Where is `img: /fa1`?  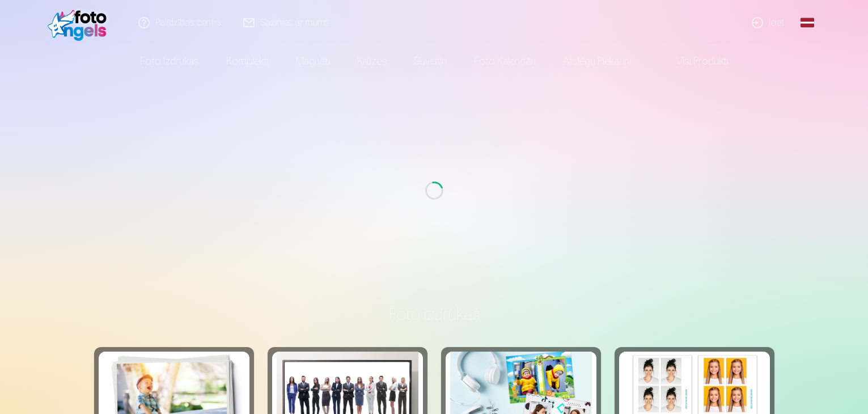 img: /fa1 is located at coordinates (80, 23).